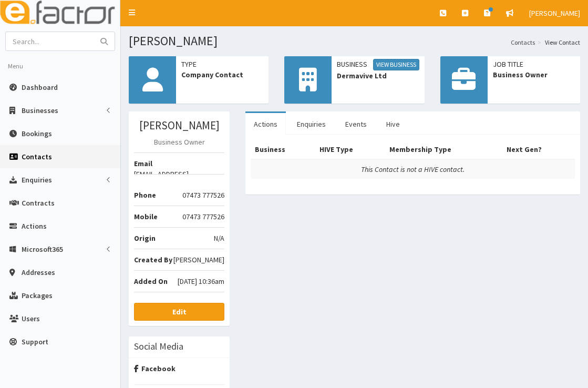 Image resolution: width=588 pixels, height=388 pixels. I want to click on span: Businesses, so click(40, 110).